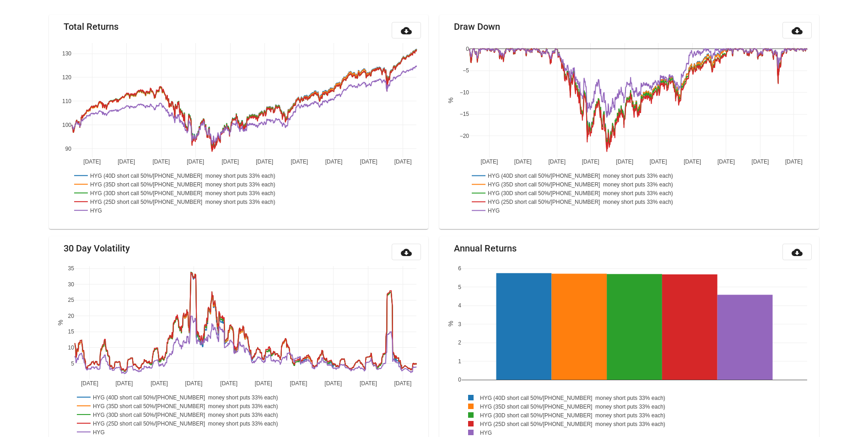 This screenshot has height=437, width=868. What do you see at coordinates (485, 248) in the screenshot?
I see `mat-card-title: Annual Returns` at bounding box center [485, 248].